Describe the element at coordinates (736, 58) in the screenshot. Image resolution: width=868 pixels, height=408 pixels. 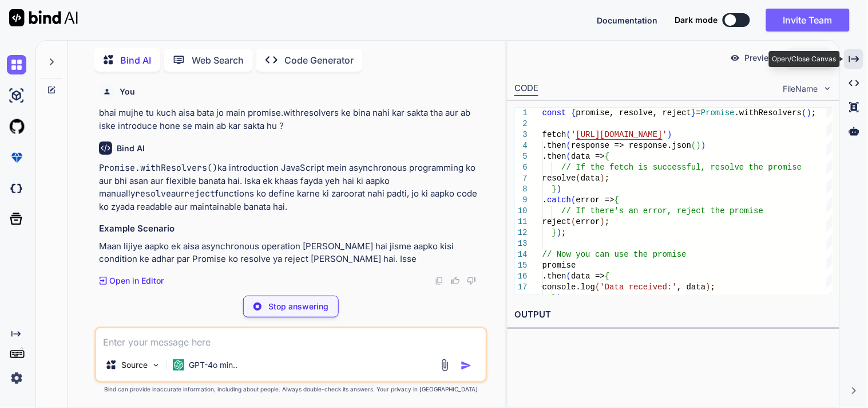
I see `img: preview` at that location.